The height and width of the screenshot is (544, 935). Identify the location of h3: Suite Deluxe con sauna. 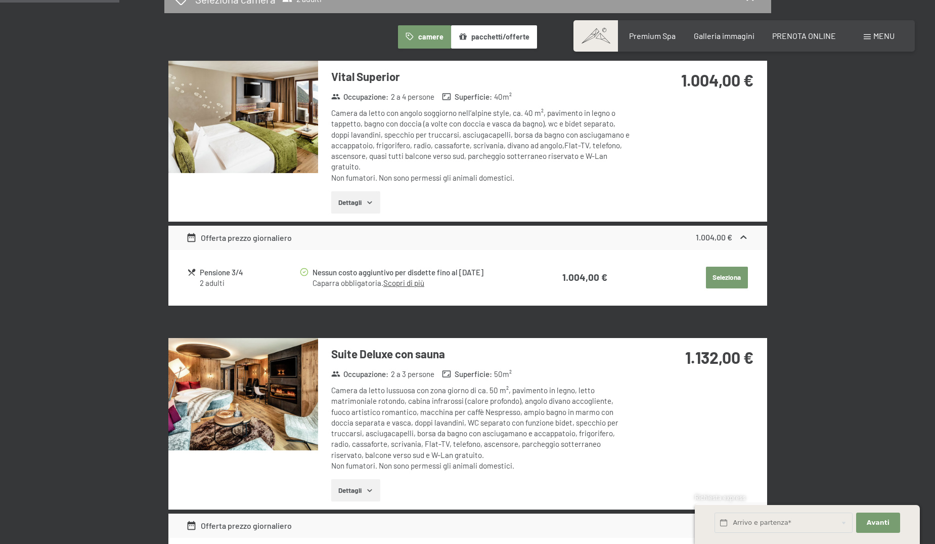
(481, 353).